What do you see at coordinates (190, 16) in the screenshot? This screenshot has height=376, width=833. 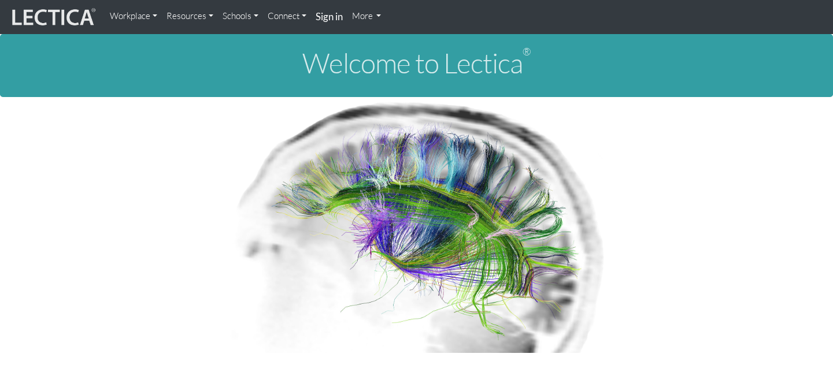 I see `a: Resources` at bounding box center [190, 16].